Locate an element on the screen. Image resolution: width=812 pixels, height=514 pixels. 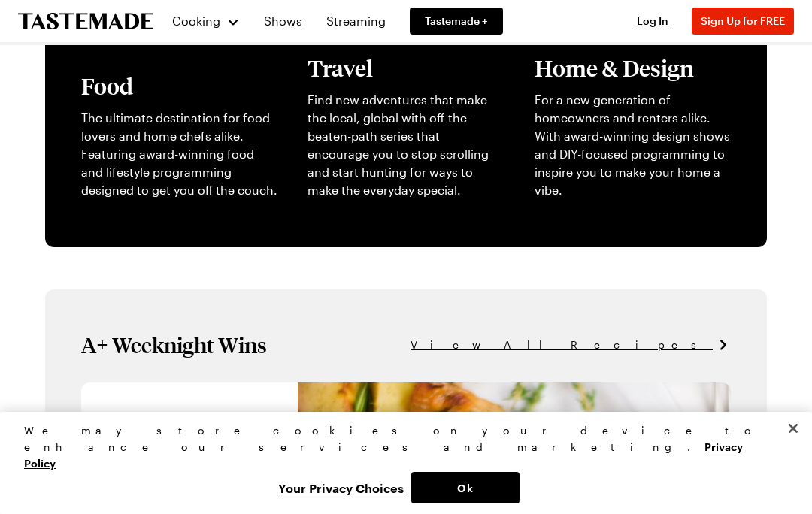
div: We may store cookies on your device to enhance our services and marketing. is located at coordinates (399, 447).